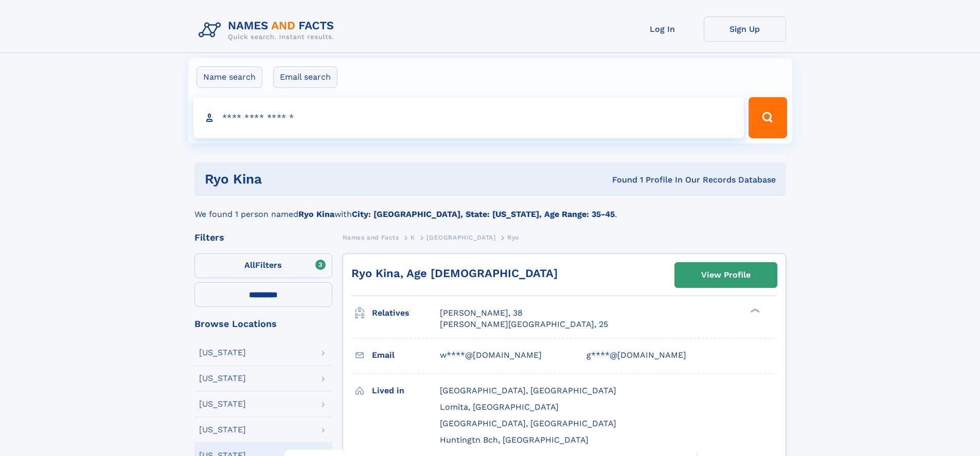  Describe the element at coordinates (269, 30) in the screenshot. I see `img: Logo Names and Facts` at that location.